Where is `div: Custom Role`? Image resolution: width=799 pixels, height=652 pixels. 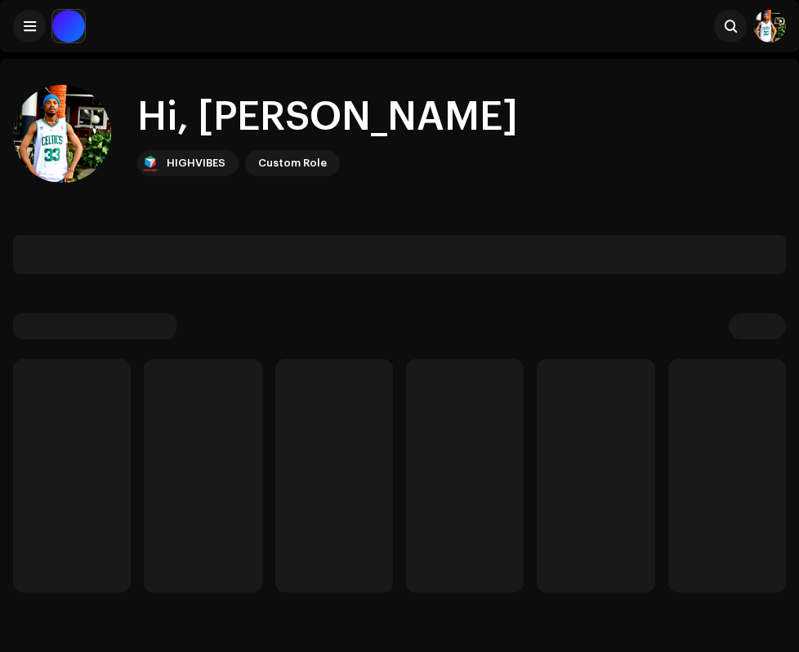 div: Custom Role is located at coordinates (292, 163).